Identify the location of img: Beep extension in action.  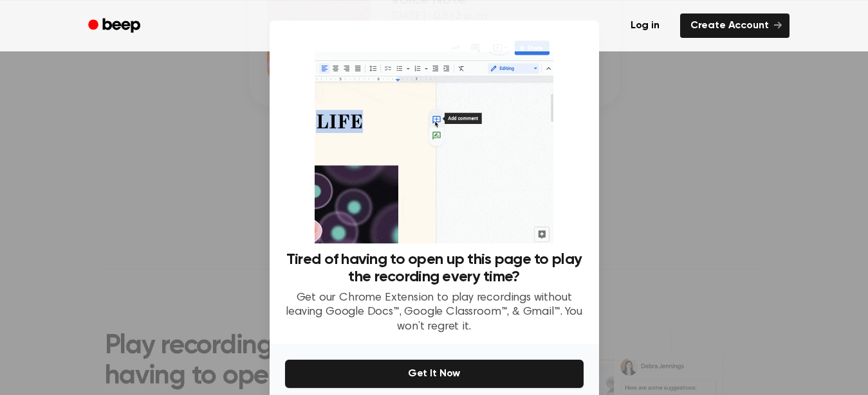
(433, 139).